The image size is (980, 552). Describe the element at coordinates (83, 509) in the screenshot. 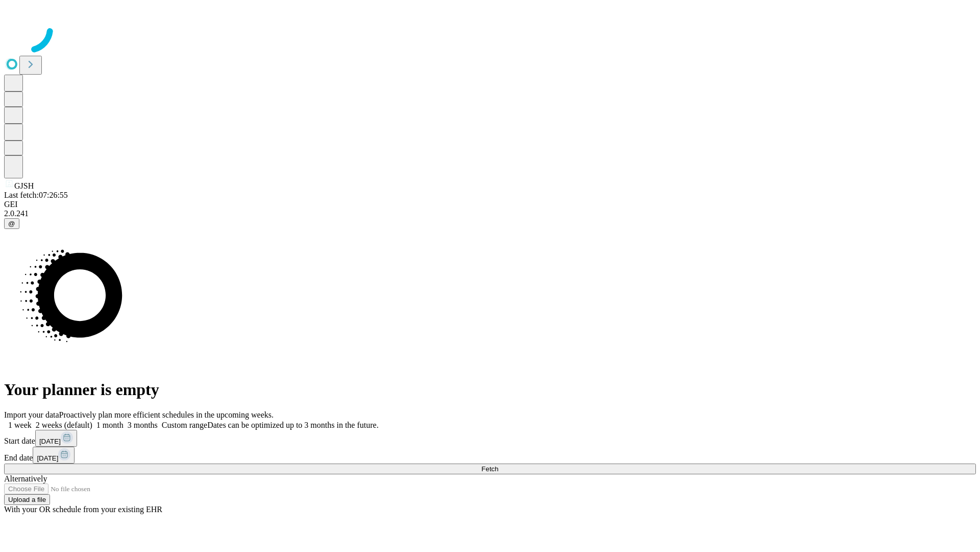

I see `span: With your OR schedule from your existing EHR` at that location.